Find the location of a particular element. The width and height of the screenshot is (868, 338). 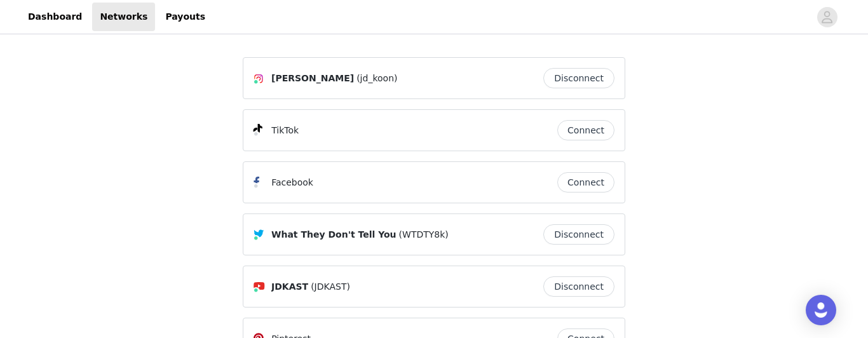

span: JDKAST is located at coordinates (290, 287).